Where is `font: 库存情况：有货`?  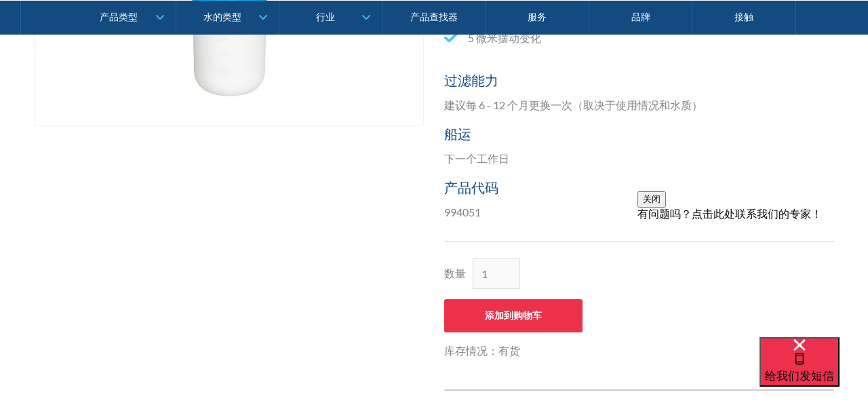
font: 库存情况：有货 is located at coordinates (482, 350).